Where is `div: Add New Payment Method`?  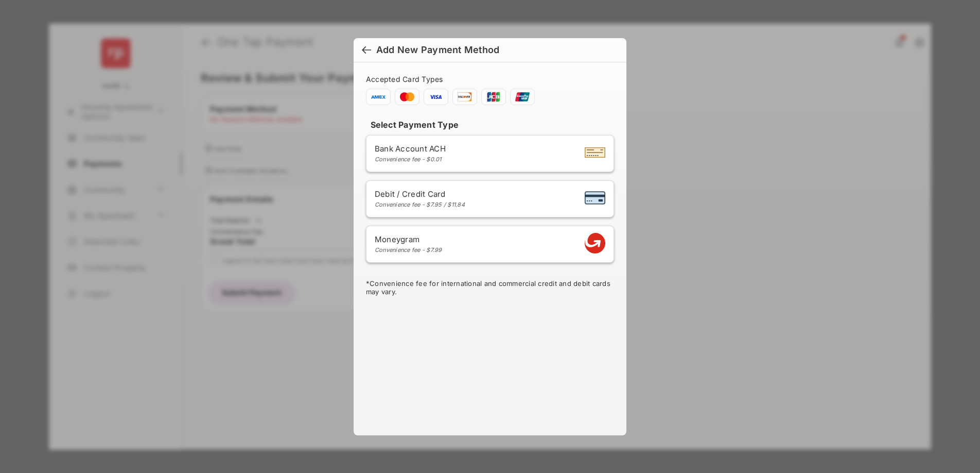
div: Add New Payment Method is located at coordinates (438, 50).